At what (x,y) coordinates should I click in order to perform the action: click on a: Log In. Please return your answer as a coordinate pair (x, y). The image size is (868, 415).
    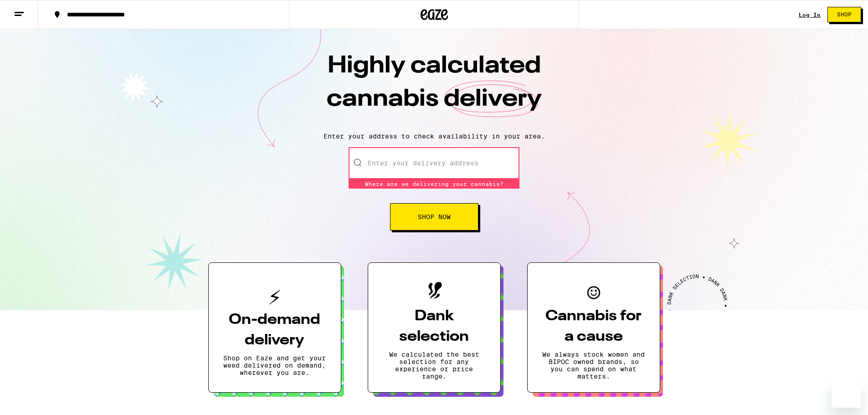
    Looking at the image, I should click on (810, 14).